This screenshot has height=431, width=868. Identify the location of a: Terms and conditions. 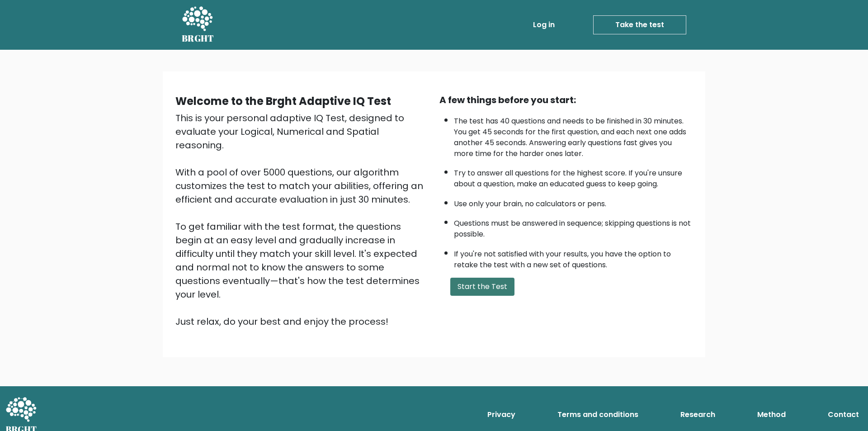
(598, 415).